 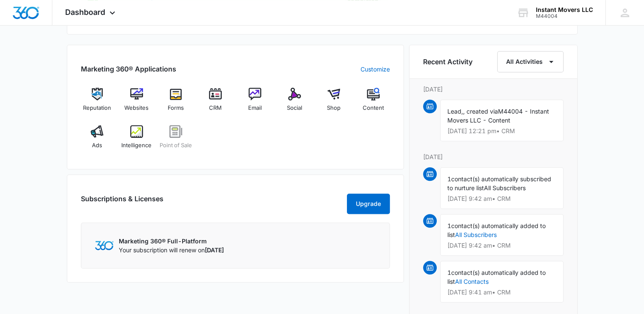 What do you see at coordinates (294, 103) in the screenshot?
I see `a: Social` at bounding box center [294, 103].